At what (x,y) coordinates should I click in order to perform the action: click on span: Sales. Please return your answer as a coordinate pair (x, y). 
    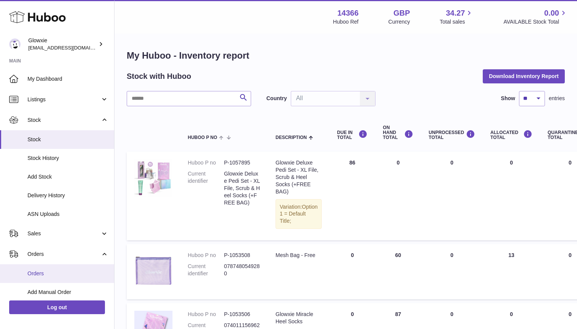
    Looking at the image, I should click on (64, 234).